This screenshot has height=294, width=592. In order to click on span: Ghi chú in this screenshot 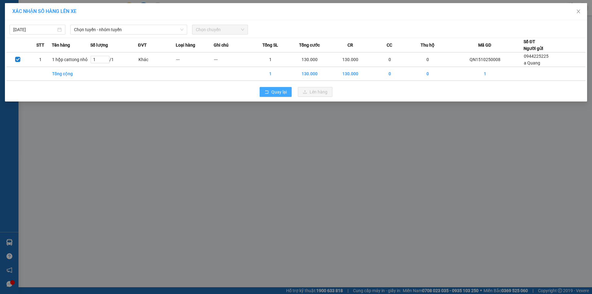, I will do `click(221, 45)`.